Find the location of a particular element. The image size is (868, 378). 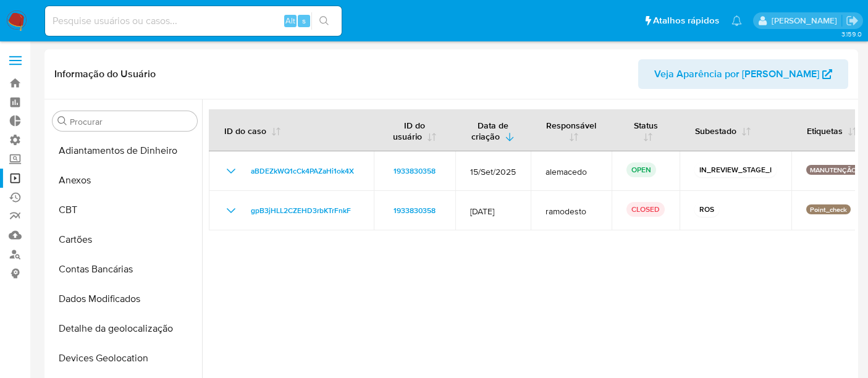

button: Cartões is located at coordinates (124, 240).